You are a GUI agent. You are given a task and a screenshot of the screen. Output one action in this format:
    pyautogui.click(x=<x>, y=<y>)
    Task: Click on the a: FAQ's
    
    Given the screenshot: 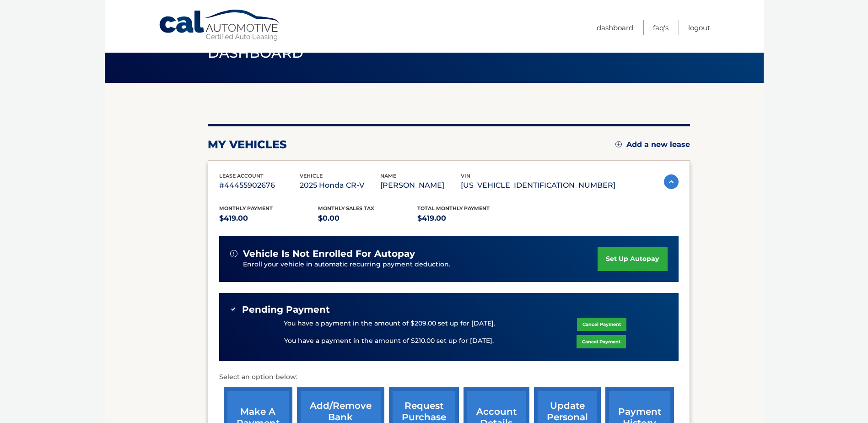 What is the action you would take?
    pyautogui.click(x=661, y=27)
    